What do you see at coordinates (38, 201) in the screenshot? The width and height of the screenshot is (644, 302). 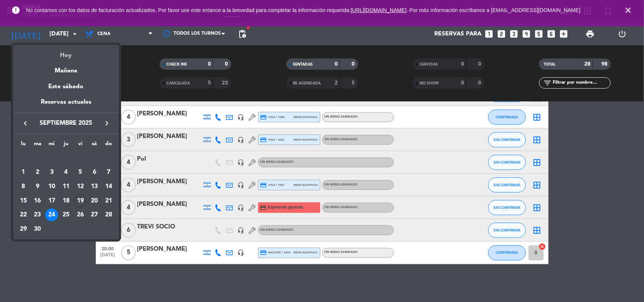 I see `td: 16 de septiembre de 2025` at bounding box center [38, 201].